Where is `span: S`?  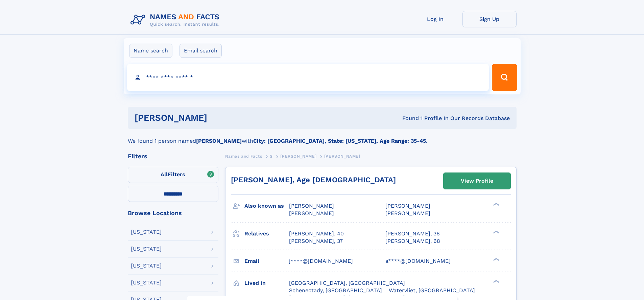
span: S is located at coordinates (271, 157).